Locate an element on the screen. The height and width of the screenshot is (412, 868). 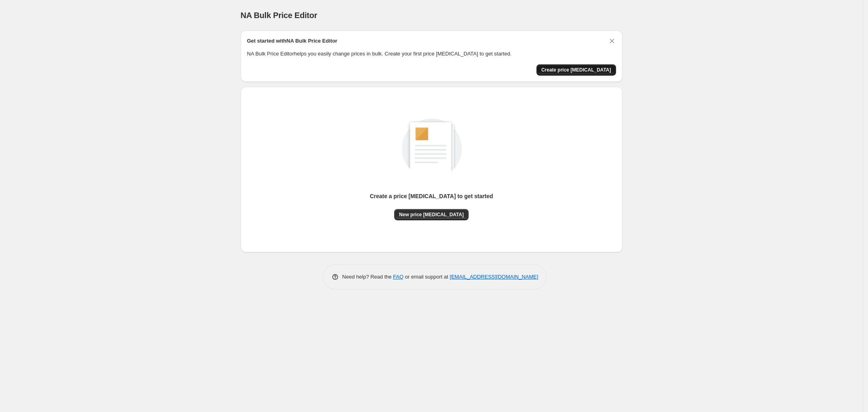
p: NA Bulk Price Editor helps you easily change prices in bulk. Create your first price [MEDICAL_DAT... is located at coordinates (432, 54).